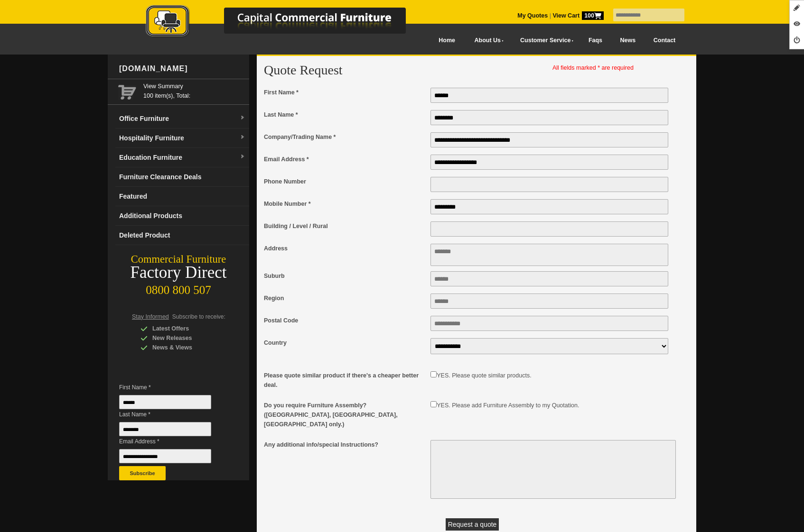  What do you see at coordinates (433, 374) in the screenshot?
I see `input: Please quote similar product if there's a cheaper better deal.` at bounding box center [433, 374].